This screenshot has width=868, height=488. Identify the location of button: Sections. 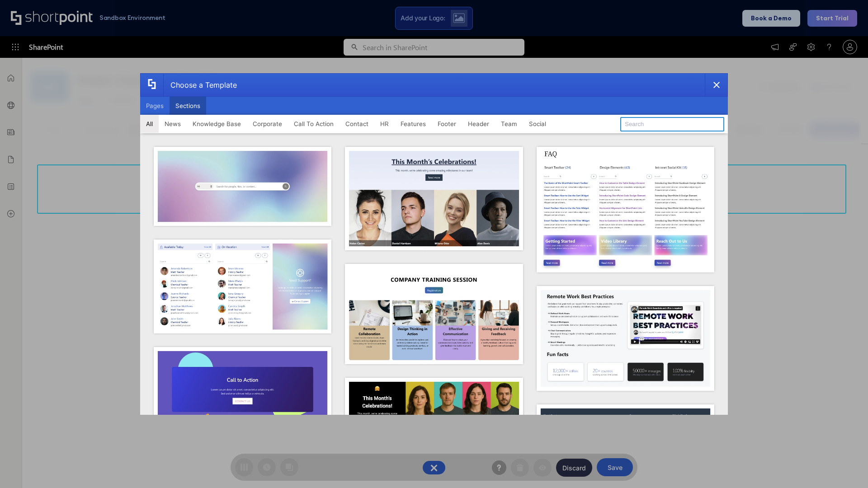
(188, 106).